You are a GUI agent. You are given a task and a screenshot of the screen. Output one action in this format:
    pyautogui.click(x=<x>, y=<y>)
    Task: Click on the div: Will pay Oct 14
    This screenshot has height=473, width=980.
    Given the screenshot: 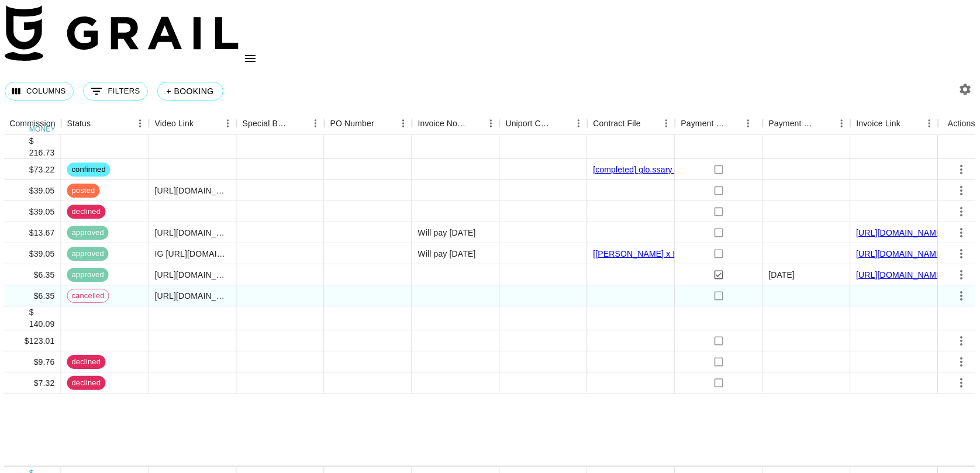 What is the action you would take?
    pyautogui.click(x=447, y=253)
    